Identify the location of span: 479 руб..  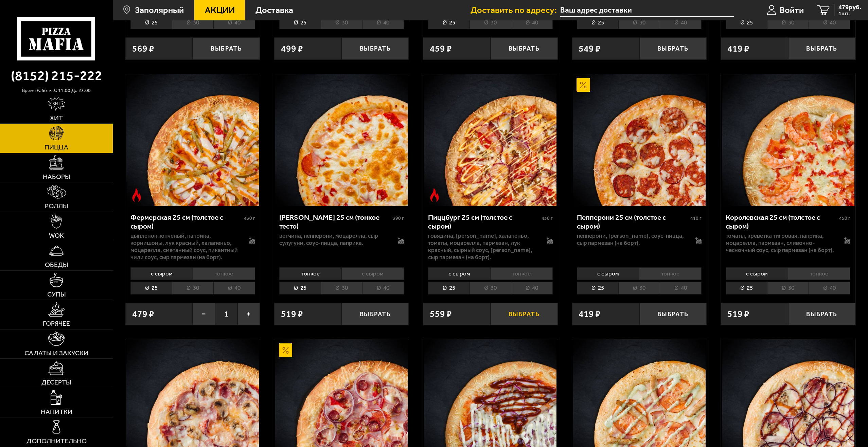
(850, 7).